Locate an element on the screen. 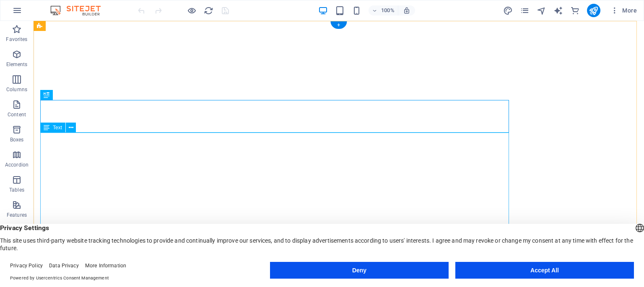 Image resolution: width=644 pixels, height=287 pixels. i: Navigator is located at coordinates (541, 11).